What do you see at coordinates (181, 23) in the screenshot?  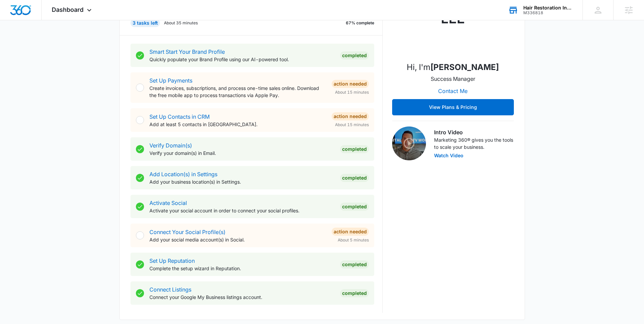 I see `p: About 35 minutes` at bounding box center [181, 23].